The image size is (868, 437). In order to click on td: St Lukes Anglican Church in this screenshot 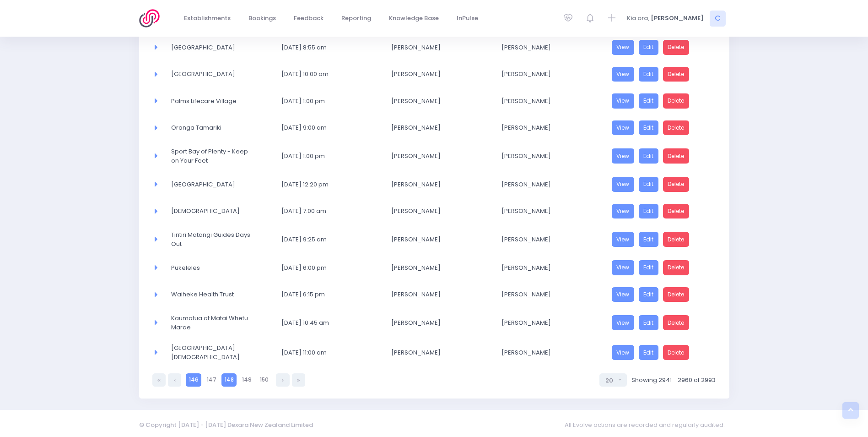, I will do `click(220, 211)`.